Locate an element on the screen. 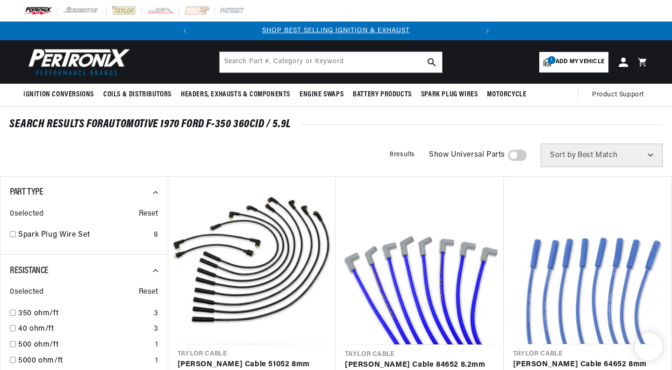  div: 8 is located at coordinates (156, 235).